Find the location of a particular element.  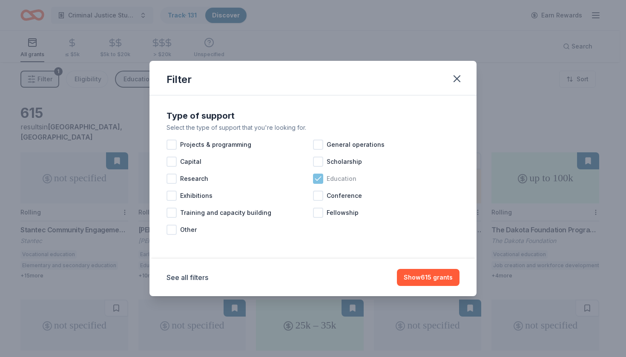

span: Conference is located at coordinates (344, 196).